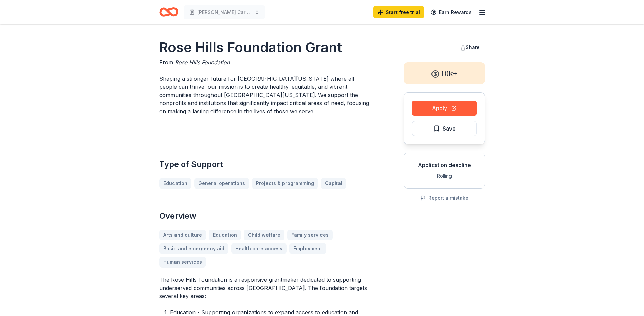 The image size is (644, 316). I want to click on div: Rolling, so click(444, 176).